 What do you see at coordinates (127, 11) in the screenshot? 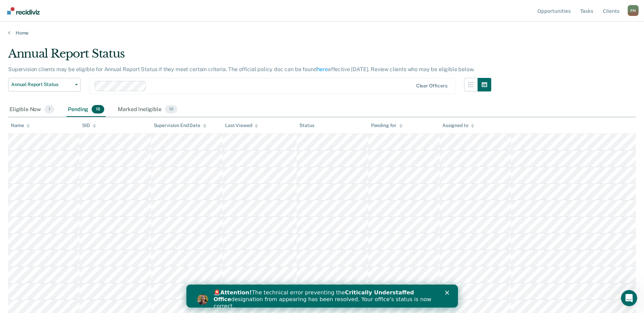
I see `b: Critically Understaffed Office` at bounding box center [127, 11].